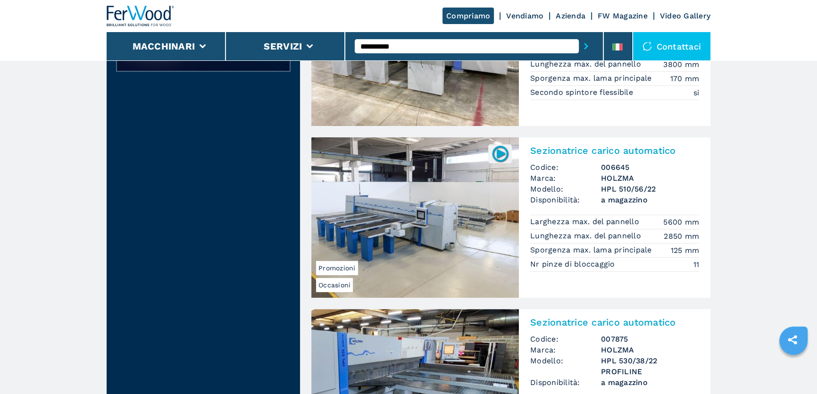 The height and width of the screenshot is (394, 817). Describe the element at coordinates (685, 250) in the screenshot. I see `em: 125 mm` at that location.